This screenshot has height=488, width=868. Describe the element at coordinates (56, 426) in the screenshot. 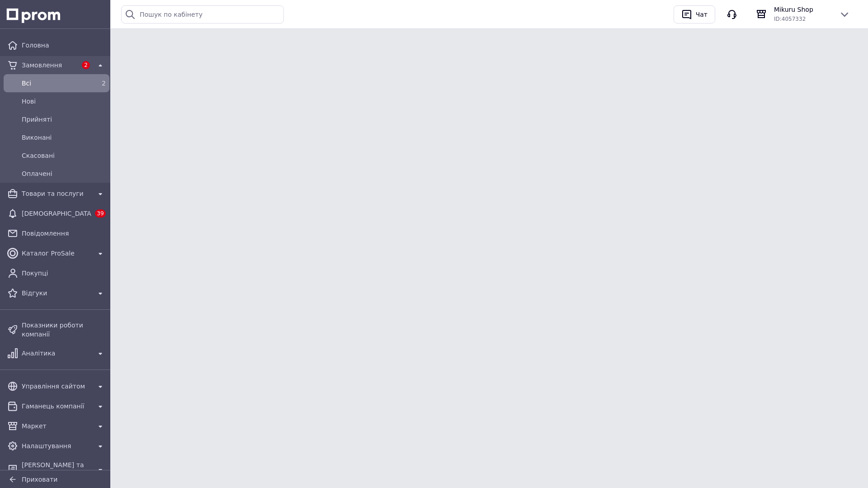

I see `span: Маркет` at that location.